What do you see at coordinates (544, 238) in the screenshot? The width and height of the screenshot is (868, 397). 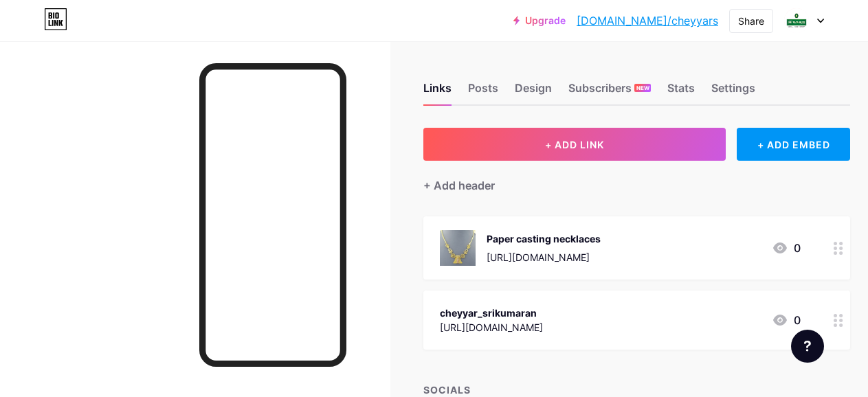 I see `div: Paper casting necklaces` at bounding box center [544, 238].